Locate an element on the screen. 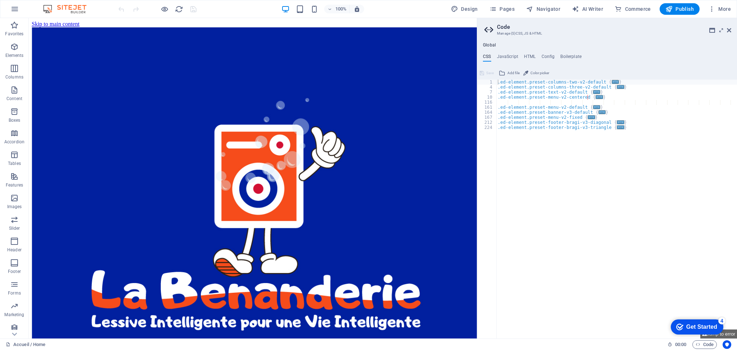  button: Click here to leave preview mode and continue editing is located at coordinates (165, 9).